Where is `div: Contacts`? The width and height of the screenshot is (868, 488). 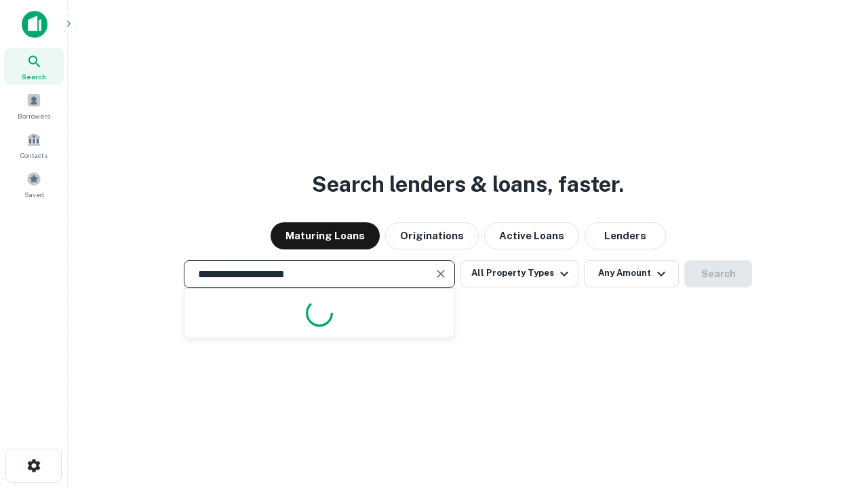
div: Contacts is located at coordinates (34, 145).